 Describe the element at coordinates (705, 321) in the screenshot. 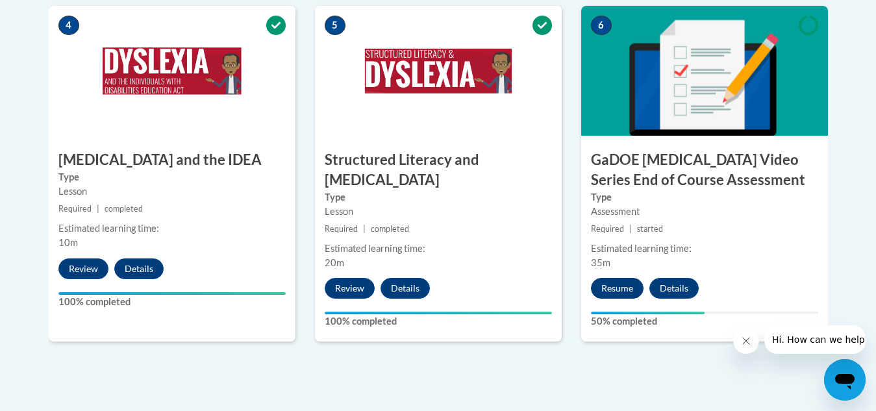

I see `label: 50% completed` at that location.